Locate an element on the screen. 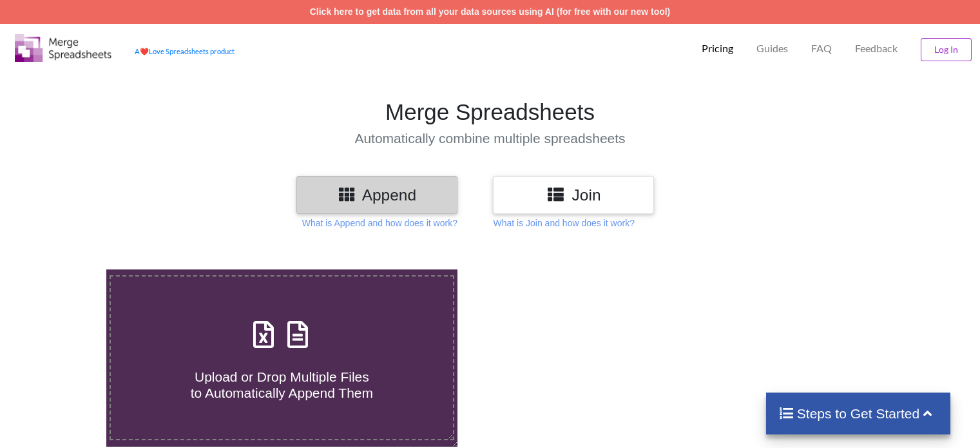 The height and width of the screenshot is (448, 980). a: Click here to get data from all your data sources using AI (for free with our new tool) is located at coordinates (490, 12).